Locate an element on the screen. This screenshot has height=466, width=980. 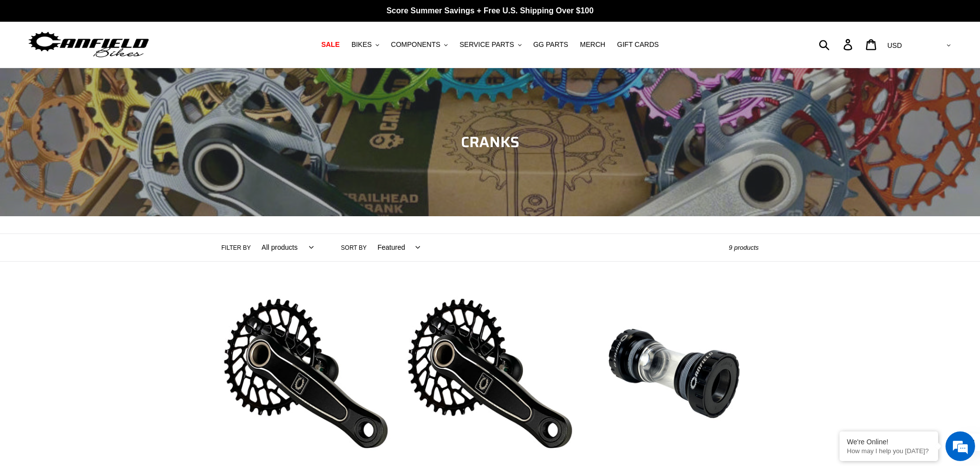
label: Sort by is located at coordinates (354, 247).